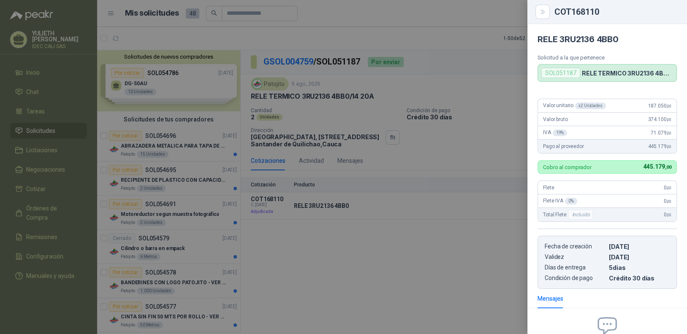 The image size is (687, 334). Describe the element at coordinates (627, 73) in the screenshot. I see `p: RELE TERMICO 3RU2136 4BB0/14 20A` at that location.